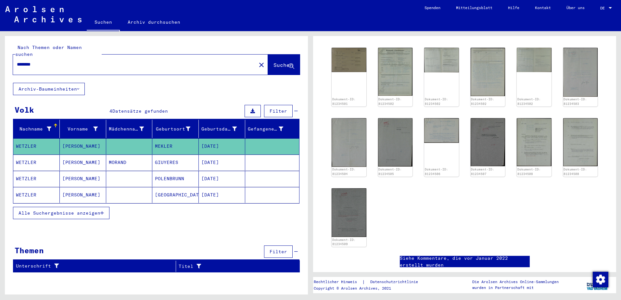  Describe the element at coordinates (601, 280) in the screenshot. I see `img: Einwilligung ändern` at that location.